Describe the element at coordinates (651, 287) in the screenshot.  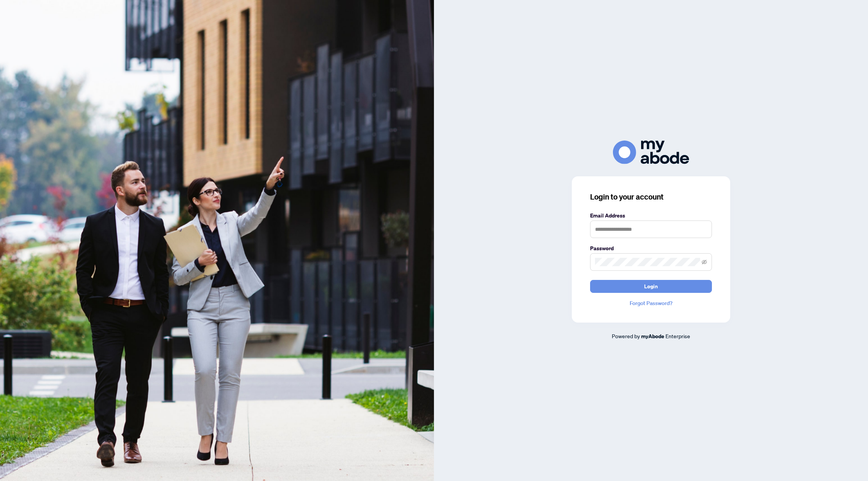
I see `span: Login` at that location.